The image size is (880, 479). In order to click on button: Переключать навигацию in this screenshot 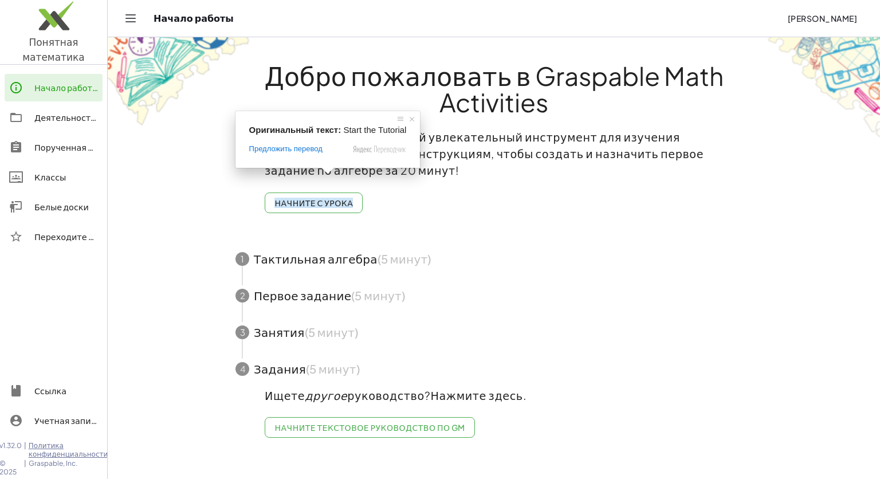, I will do `click(131, 18)`.